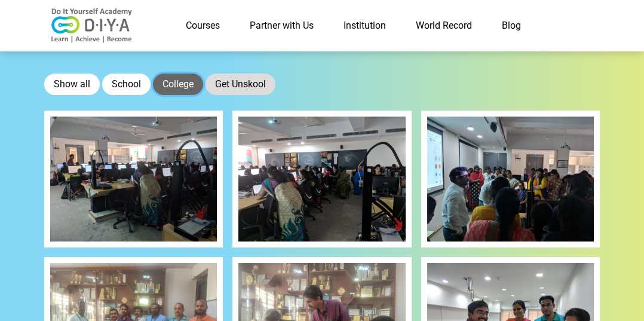  I want to click on a: Blog, so click(511, 25).